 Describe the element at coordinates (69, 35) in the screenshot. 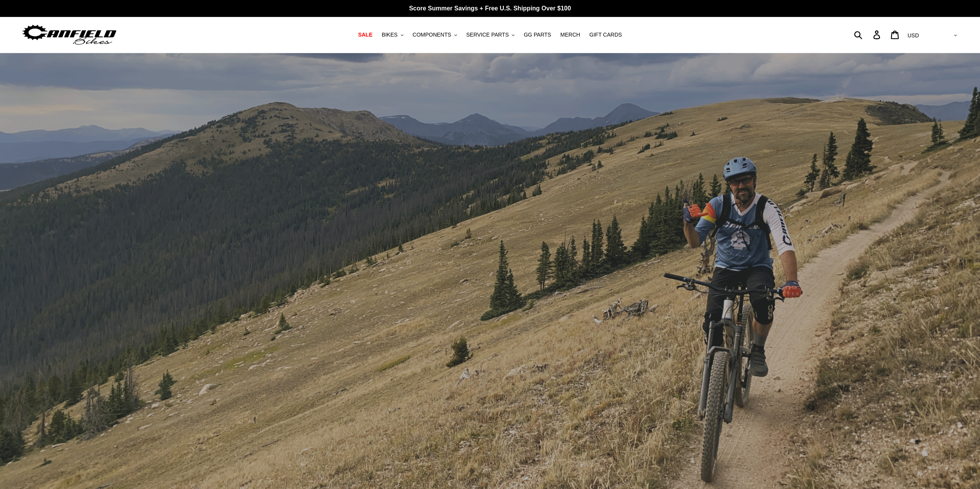

I see `img: Canfield Bikes` at that location.